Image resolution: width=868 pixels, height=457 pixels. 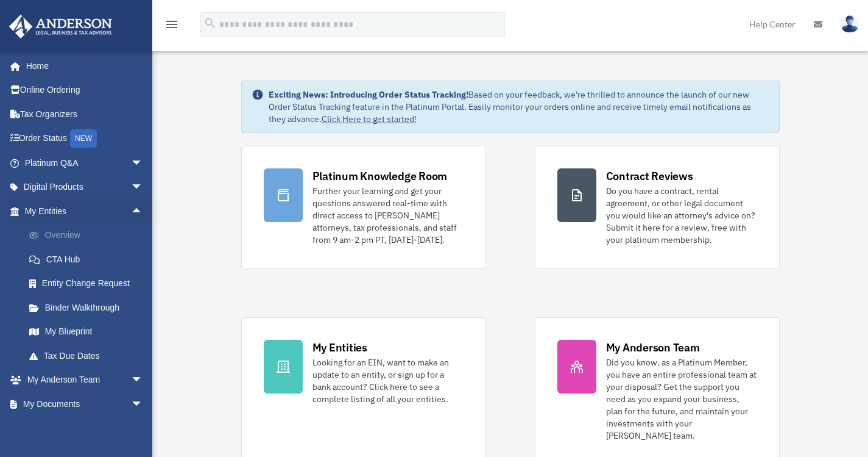 I want to click on a: My Blueprint, so click(x=89, y=331).